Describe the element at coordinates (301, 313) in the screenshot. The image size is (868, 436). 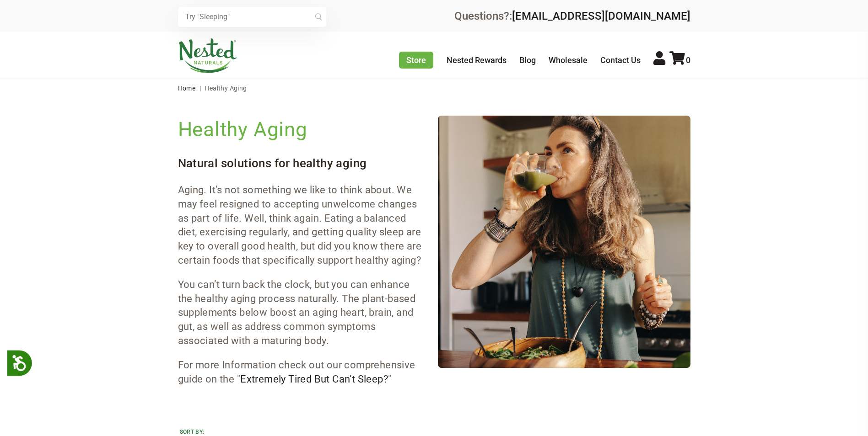
I see `p: You can’t turn back the clock, but you can enhance the healthy aging process naturally. The plant...` at that location.